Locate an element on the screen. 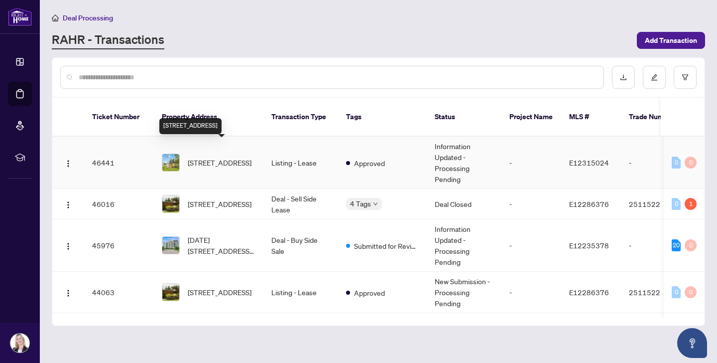 The height and width of the screenshot is (363, 717). span: edit is located at coordinates (655, 77).